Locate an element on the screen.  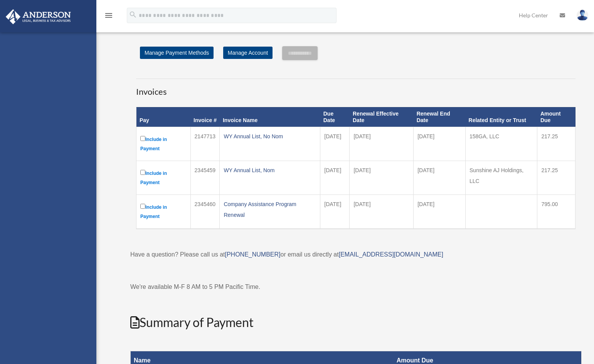
th: Invoice Name is located at coordinates (270, 117).